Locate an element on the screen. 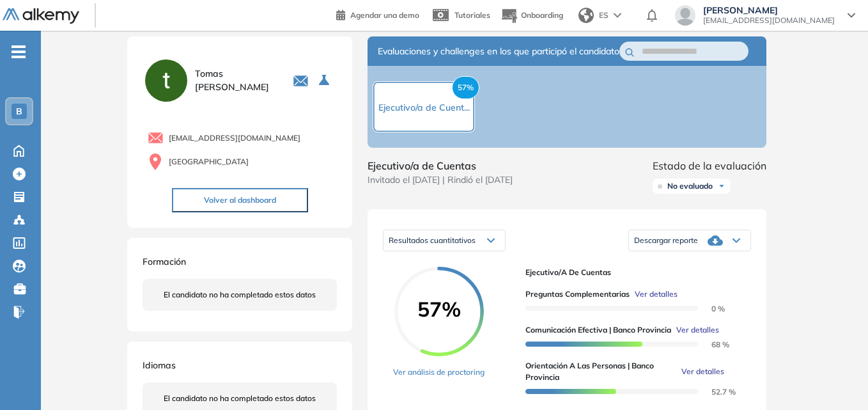  img: Logo is located at coordinates (41, 16).